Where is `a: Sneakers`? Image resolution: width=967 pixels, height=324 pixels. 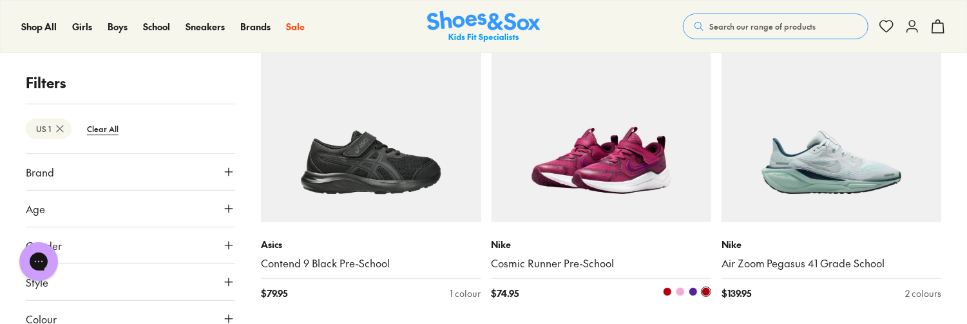
a: Sneakers is located at coordinates (205, 26).